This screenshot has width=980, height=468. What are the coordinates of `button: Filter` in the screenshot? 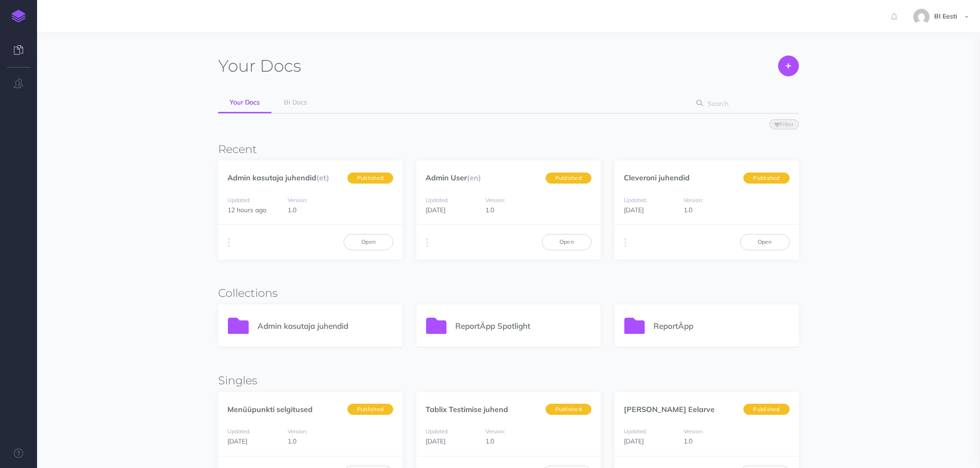 It's located at (785, 125).